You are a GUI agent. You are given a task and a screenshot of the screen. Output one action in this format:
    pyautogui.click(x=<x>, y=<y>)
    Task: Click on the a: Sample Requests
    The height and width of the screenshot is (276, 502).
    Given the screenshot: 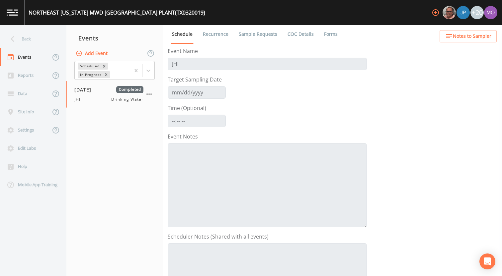 What is the action you would take?
    pyautogui.click(x=258, y=34)
    